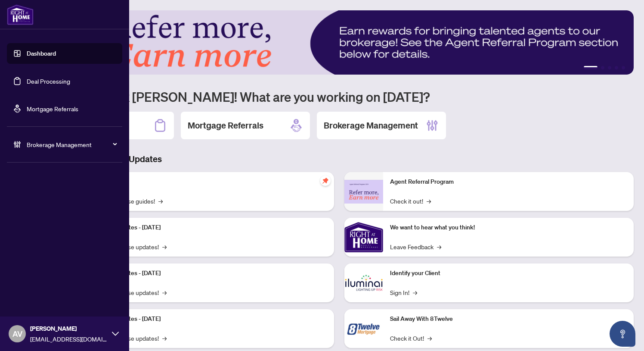  Describe the element at coordinates (623, 67) in the screenshot. I see `button: 5` at that location.